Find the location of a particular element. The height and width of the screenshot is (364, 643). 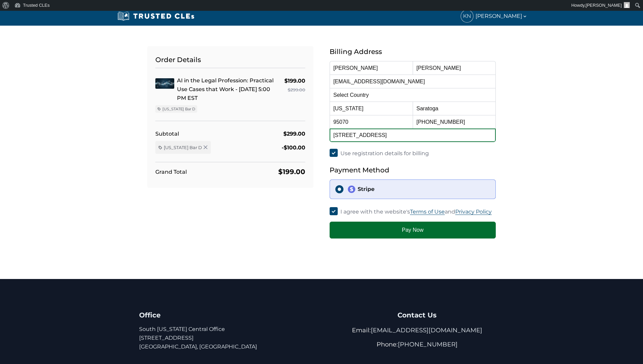

div: Subtotal is located at coordinates (167, 134).